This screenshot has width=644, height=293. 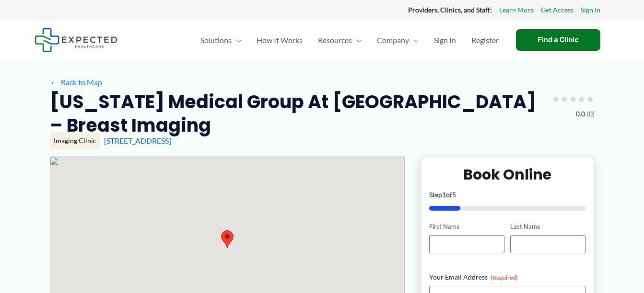 What do you see at coordinates (454, 194) in the screenshot?
I see `span: 5` at bounding box center [454, 194].